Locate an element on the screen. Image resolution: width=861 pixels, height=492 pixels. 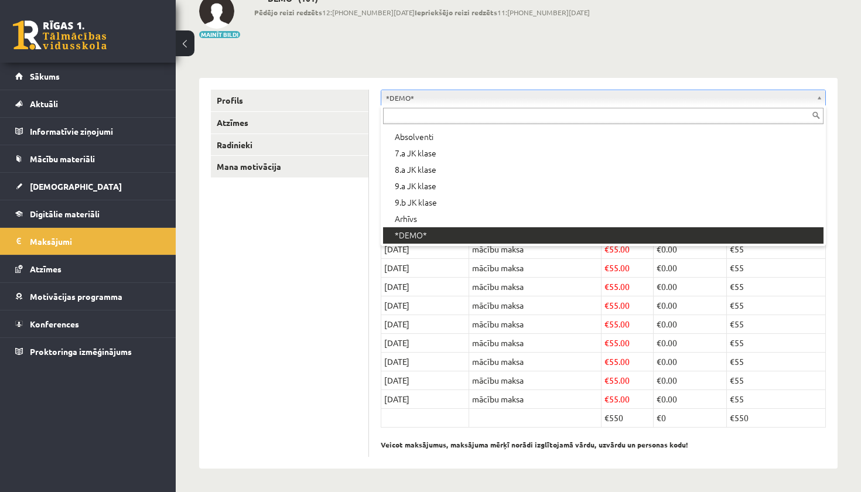
div: 9.a JK klase is located at coordinates (603, 186).